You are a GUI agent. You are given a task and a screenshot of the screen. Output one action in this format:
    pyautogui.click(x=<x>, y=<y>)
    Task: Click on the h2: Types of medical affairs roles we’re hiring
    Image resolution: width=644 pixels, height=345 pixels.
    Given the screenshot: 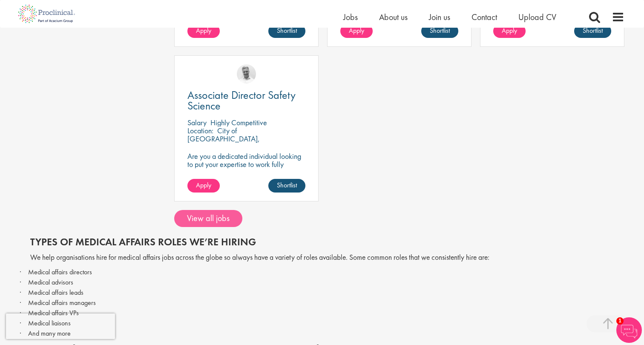 What is the action you would take?
    pyautogui.click(x=330, y=242)
    